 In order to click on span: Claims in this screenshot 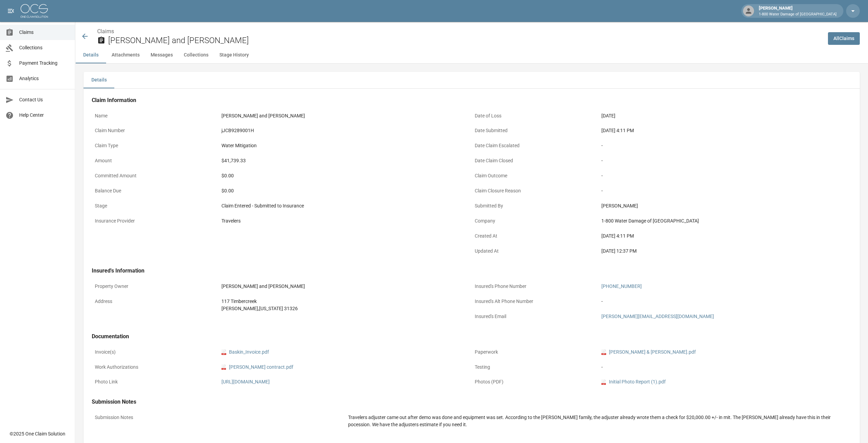, I will do `click(44, 32)`.